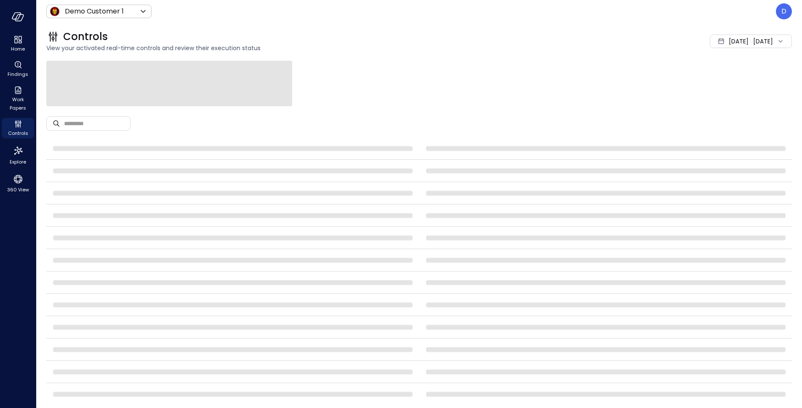  Describe the element at coordinates (18, 49) in the screenshot. I see `span: Home` at that location.